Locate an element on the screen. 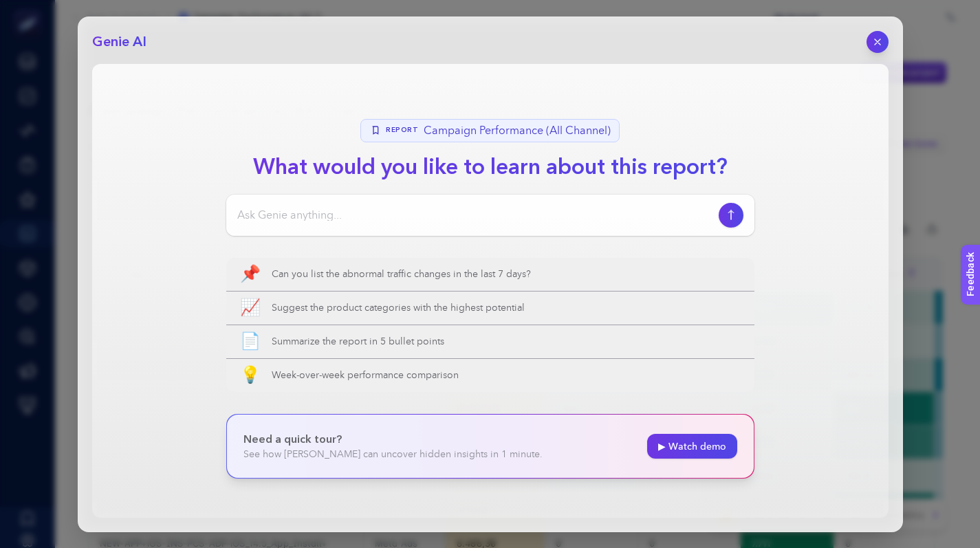  a: ▶ Watch demo is located at coordinates (691, 446).